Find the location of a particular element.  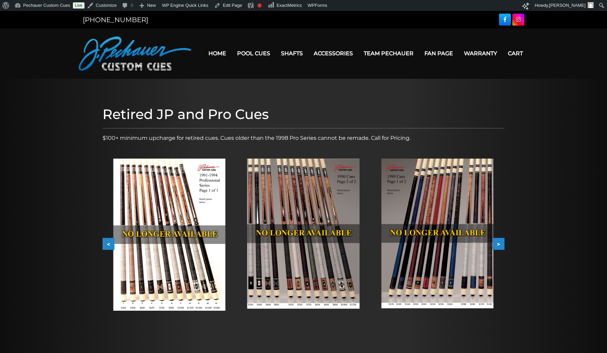

a: Shafts is located at coordinates (292, 53).